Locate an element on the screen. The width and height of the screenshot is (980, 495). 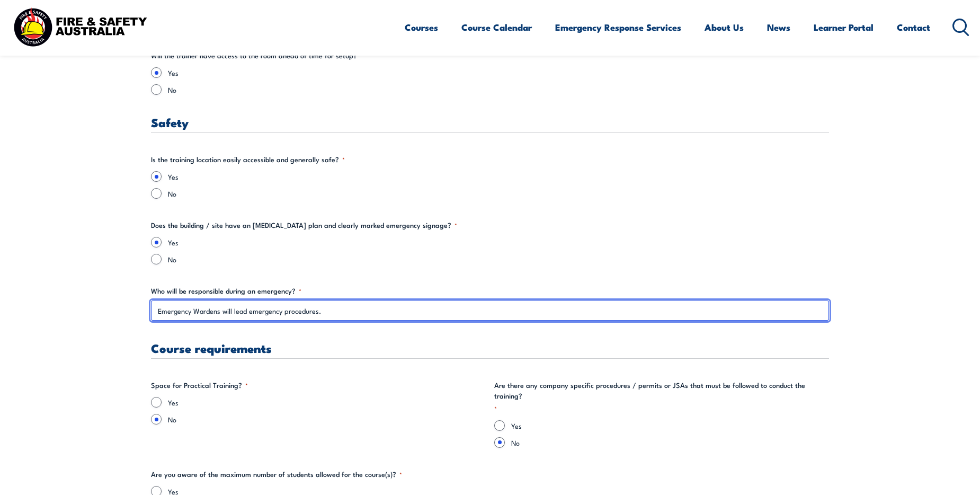
a: Course Calendar is located at coordinates (496, 27).